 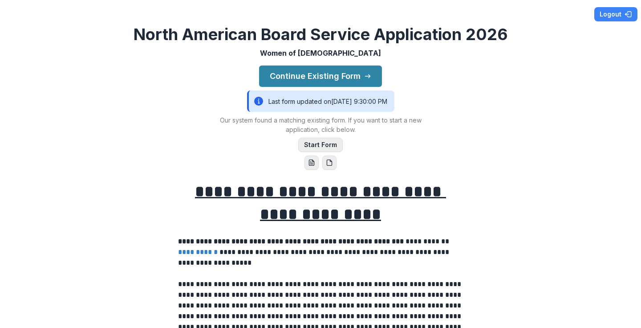 I want to click on button: pdf-download, so click(x=330, y=163).